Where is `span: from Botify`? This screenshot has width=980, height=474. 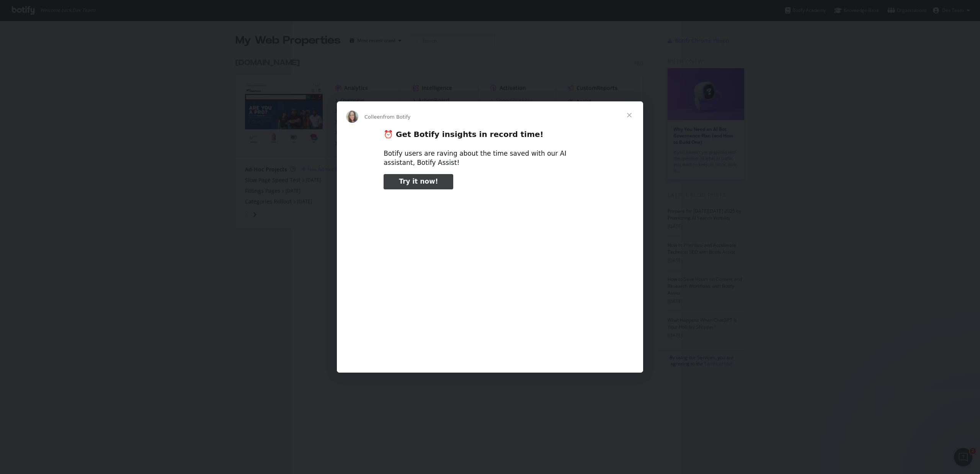
span: from Botify is located at coordinates (397, 117).